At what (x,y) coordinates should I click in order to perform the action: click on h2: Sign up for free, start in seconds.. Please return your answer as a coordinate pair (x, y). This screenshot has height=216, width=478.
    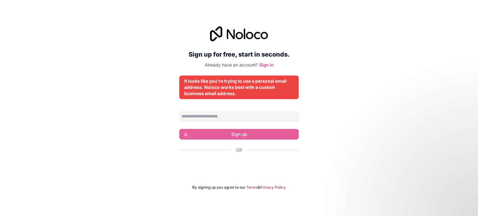
    Looking at the image, I should click on (239, 55).